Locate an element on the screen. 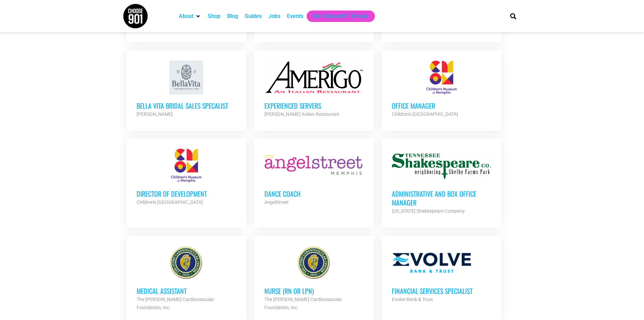 Image resolution: width=644 pixels, height=320 pixels. div: Jobs is located at coordinates (274, 16).